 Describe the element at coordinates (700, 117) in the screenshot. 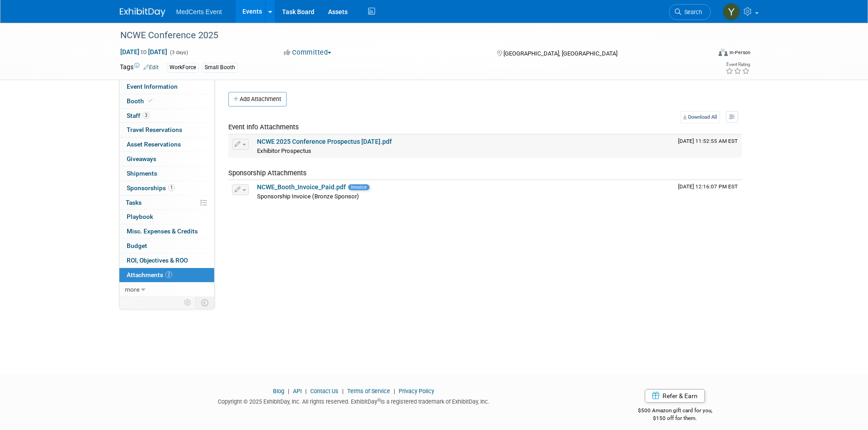

I see `a: Download All` at that location.